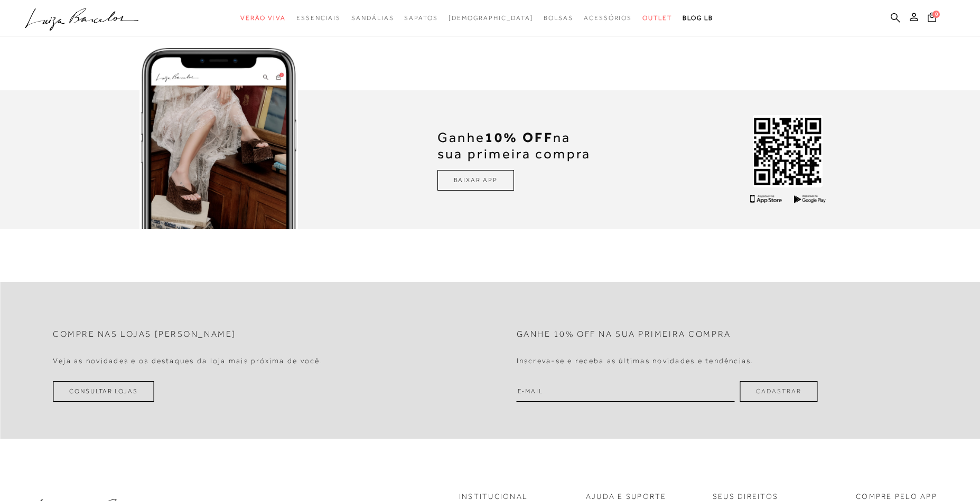 The image size is (980, 501). What do you see at coordinates (766, 199) in the screenshot?
I see `img: Baixe para IOS` at bounding box center [766, 199].